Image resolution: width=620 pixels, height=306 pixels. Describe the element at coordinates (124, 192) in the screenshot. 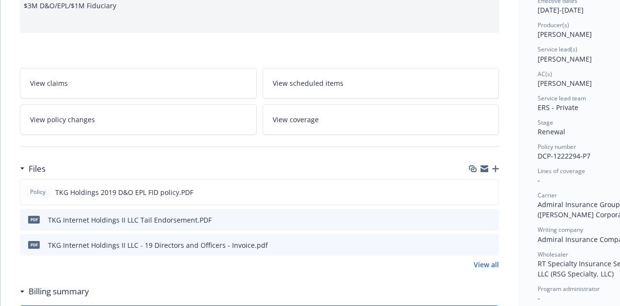

I see `span: TKG Holdings 2019 D&O EPL FID policy.PDF` at that location.